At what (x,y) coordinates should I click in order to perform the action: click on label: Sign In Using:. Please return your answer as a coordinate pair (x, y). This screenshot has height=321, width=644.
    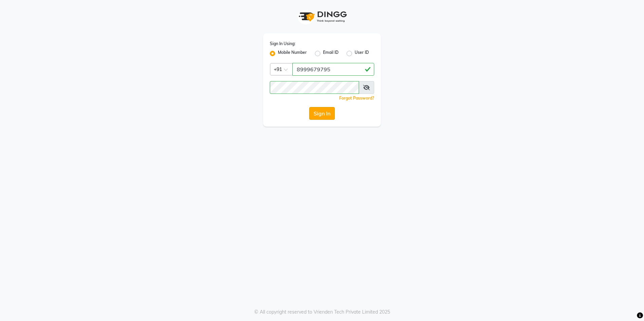
    Looking at the image, I should click on (283, 44).